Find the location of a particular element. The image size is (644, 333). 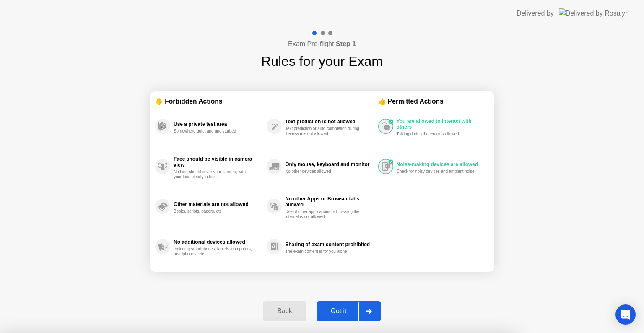

div: The exam content is for you alone is located at coordinates (324, 251).